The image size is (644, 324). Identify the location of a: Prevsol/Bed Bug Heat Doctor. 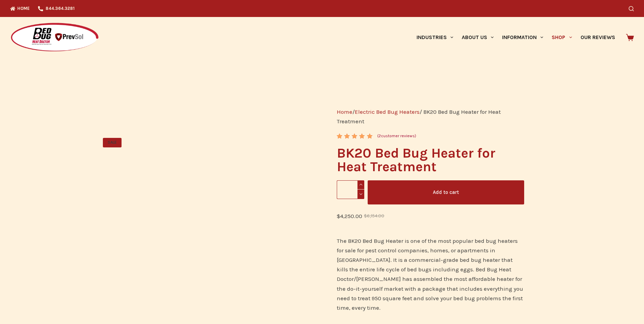
(55, 37).